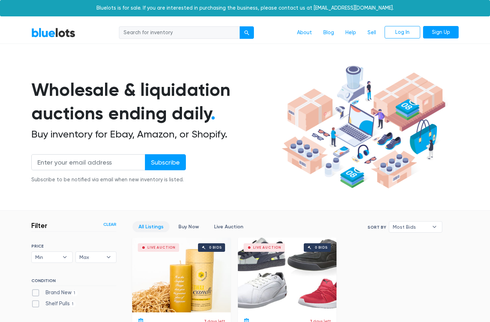 The height and width of the screenshot is (322, 490). I want to click on input: Subscribe, so click(165, 162).